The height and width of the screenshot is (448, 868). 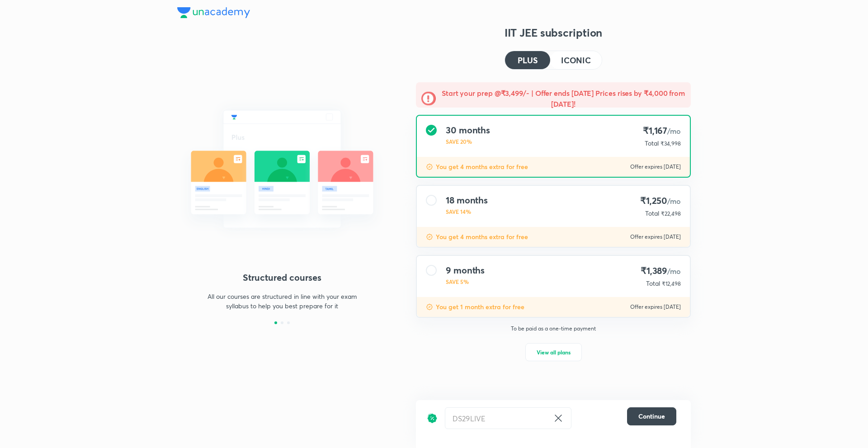 I want to click on h3: IIT JEE subscription, so click(x=553, y=33).